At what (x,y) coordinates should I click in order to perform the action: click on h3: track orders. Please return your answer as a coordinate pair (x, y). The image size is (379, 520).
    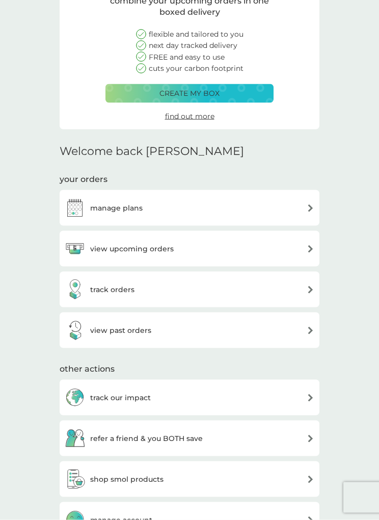
    Looking at the image, I should click on (112, 290).